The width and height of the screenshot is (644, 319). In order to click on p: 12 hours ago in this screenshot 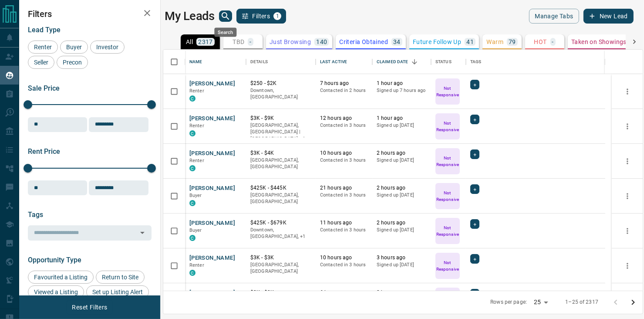, I will do `click(344, 118)`.